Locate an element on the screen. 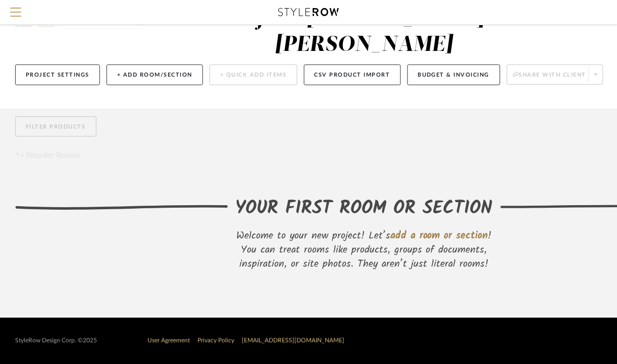 The width and height of the screenshot is (617, 364). button: Filter Products is located at coordinates (55, 127).